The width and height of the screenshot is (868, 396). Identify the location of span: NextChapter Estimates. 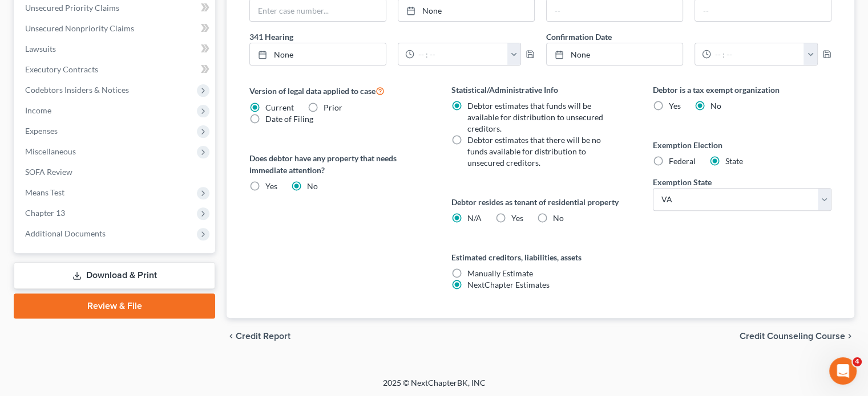
(508, 285).